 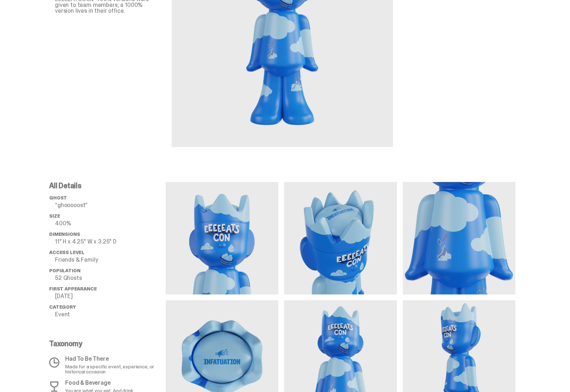 What do you see at coordinates (113, 369) in the screenshot?
I see `p: Made for a specific event, experience, or historical occasion` at bounding box center [113, 369].